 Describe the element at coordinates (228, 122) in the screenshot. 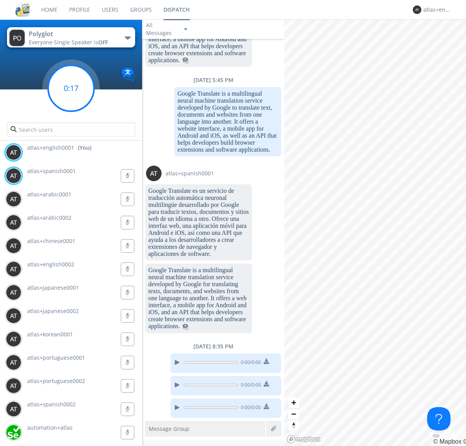

I see `dc-p: Google Translate is a multilingual neural machine translation service developed by Google to tran...` at that location.